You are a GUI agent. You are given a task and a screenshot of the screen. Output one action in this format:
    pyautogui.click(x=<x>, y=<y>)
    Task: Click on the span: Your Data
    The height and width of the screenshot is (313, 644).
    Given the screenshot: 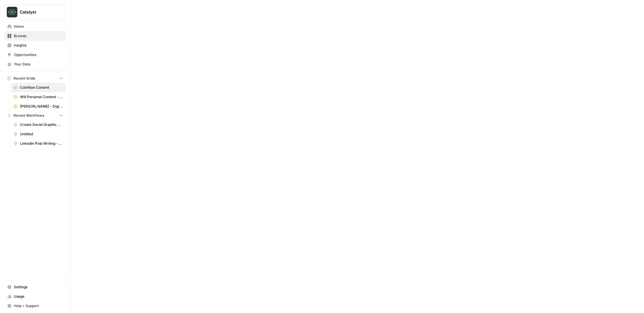 What is the action you would take?
    pyautogui.click(x=38, y=64)
    